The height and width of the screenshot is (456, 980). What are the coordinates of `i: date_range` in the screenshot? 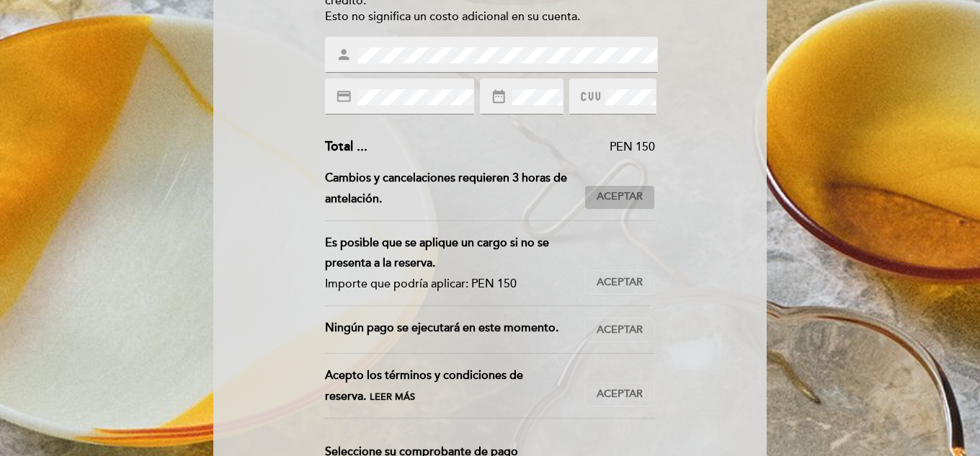 It's located at (498, 96).